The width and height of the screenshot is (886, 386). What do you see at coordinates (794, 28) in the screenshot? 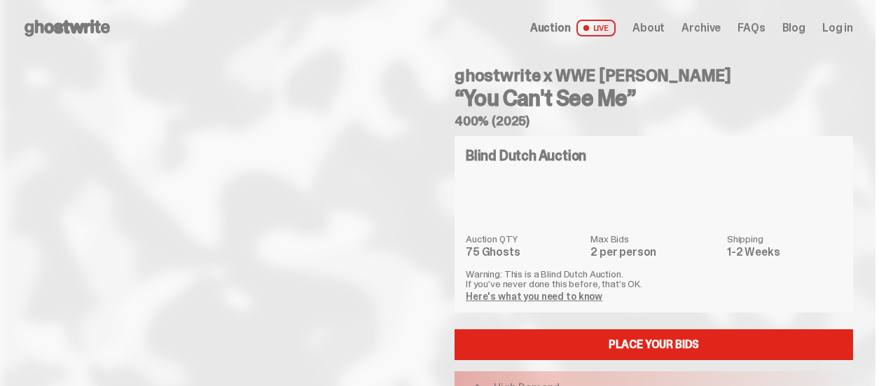
I see `a: Blog` at bounding box center [794, 28].